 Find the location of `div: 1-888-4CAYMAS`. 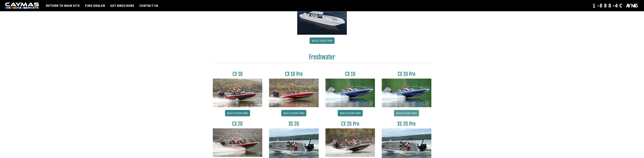

div: 1-888-4CAYMAS is located at coordinates (616, 6).